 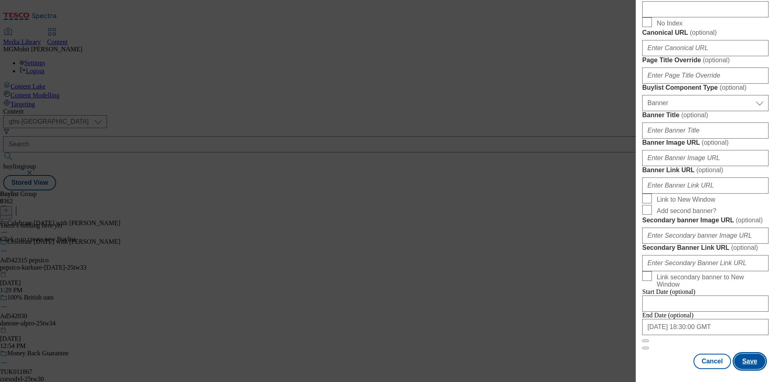 What do you see at coordinates (706, 76) in the screenshot?
I see `input: Enter Page Title Override` at bounding box center [706, 76].